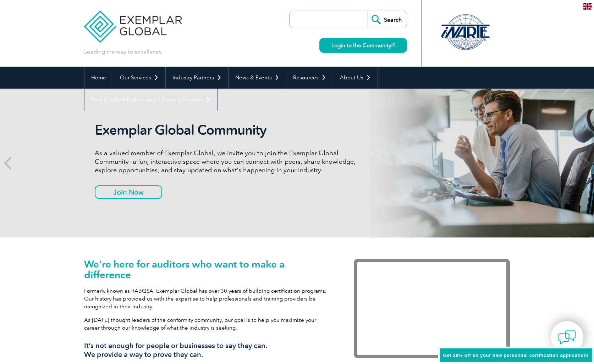  I want to click on a: About Us, so click(356, 78).